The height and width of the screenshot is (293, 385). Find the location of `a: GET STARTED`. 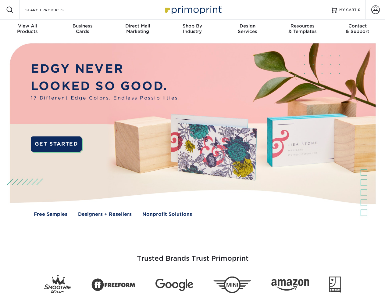

a: GET STARTED is located at coordinates (56, 144).